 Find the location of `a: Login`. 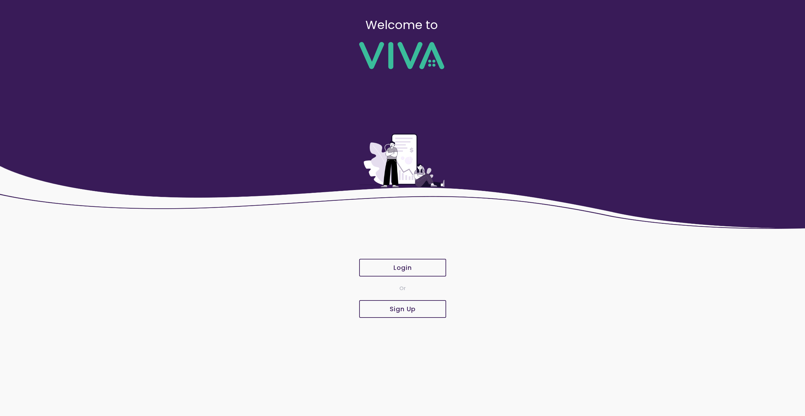

a: Login is located at coordinates (403, 267).